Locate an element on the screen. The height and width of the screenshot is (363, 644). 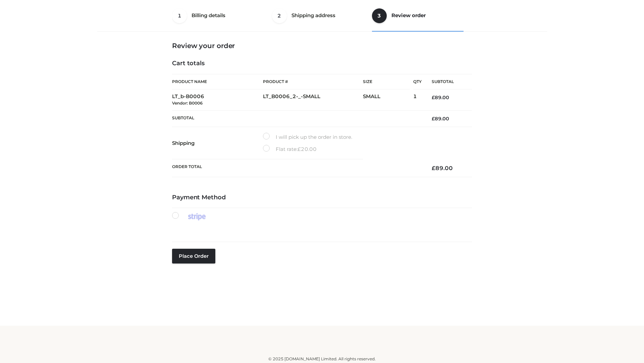
h4: Payment Method is located at coordinates (322, 197).